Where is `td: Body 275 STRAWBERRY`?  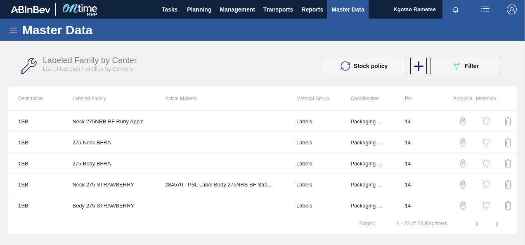 td: Body 275 STRAWBERRY is located at coordinates (109, 206).